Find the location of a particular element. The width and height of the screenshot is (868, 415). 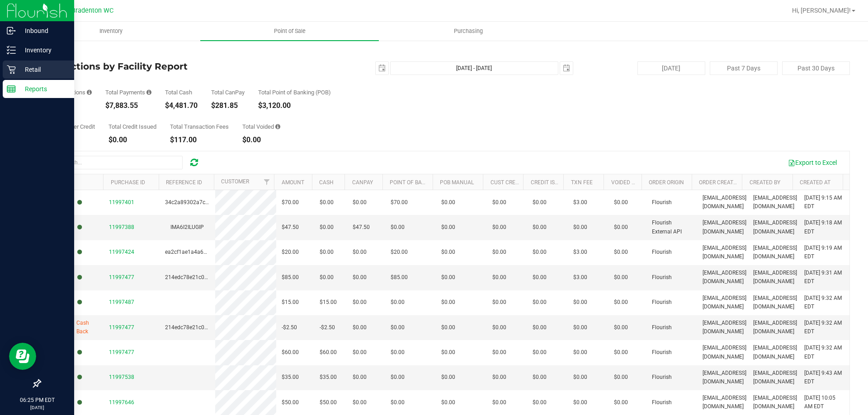

span: $70.00 is located at coordinates (399, 202).